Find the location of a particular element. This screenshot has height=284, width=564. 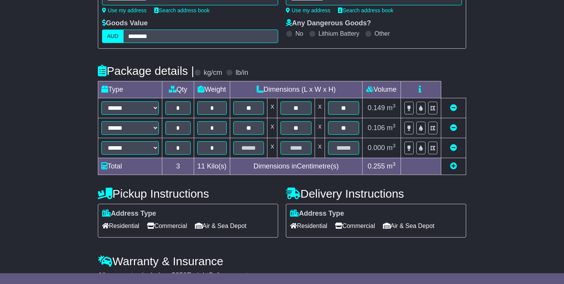

span: 0.106 is located at coordinates (376, 128).